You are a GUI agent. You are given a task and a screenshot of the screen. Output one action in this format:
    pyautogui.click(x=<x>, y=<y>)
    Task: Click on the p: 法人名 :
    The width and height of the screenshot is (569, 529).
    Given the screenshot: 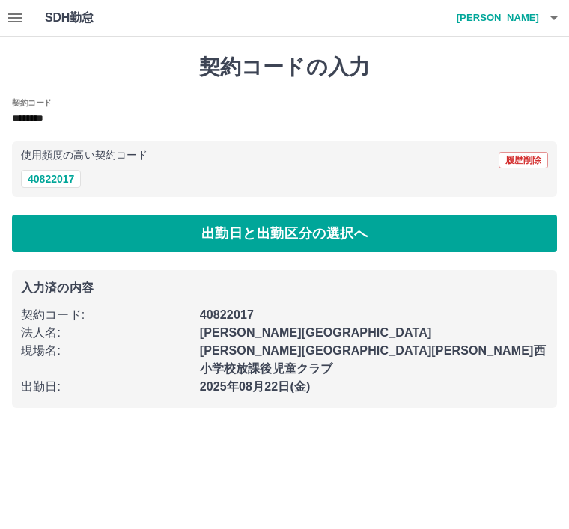 What is the action you would take?
    pyautogui.click(x=106, y=333)
    